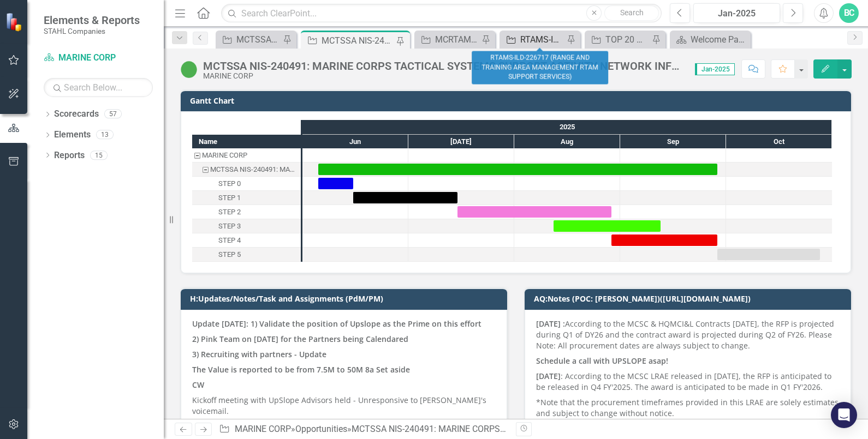 The width and height of the screenshot is (868, 439). I want to click on a: Welcome Page, so click(710, 39).